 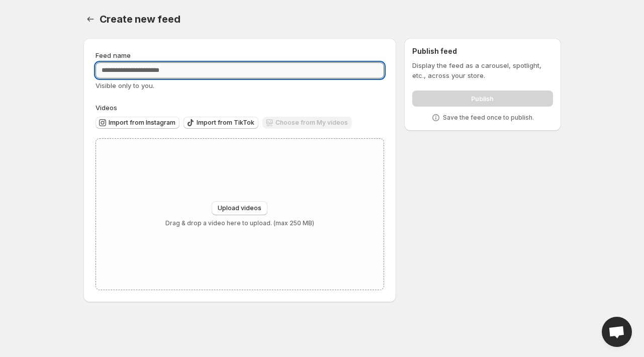 What do you see at coordinates (481, 51) in the screenshot?
I see `h2: Publish feed` at bounding box center [481, 51].